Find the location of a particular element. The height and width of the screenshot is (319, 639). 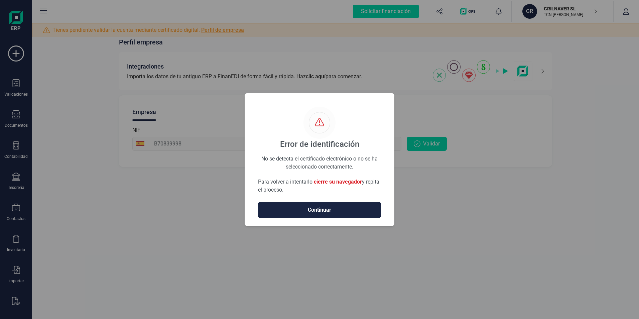

span: cierre su navegador is located at coordinates (338, 181).